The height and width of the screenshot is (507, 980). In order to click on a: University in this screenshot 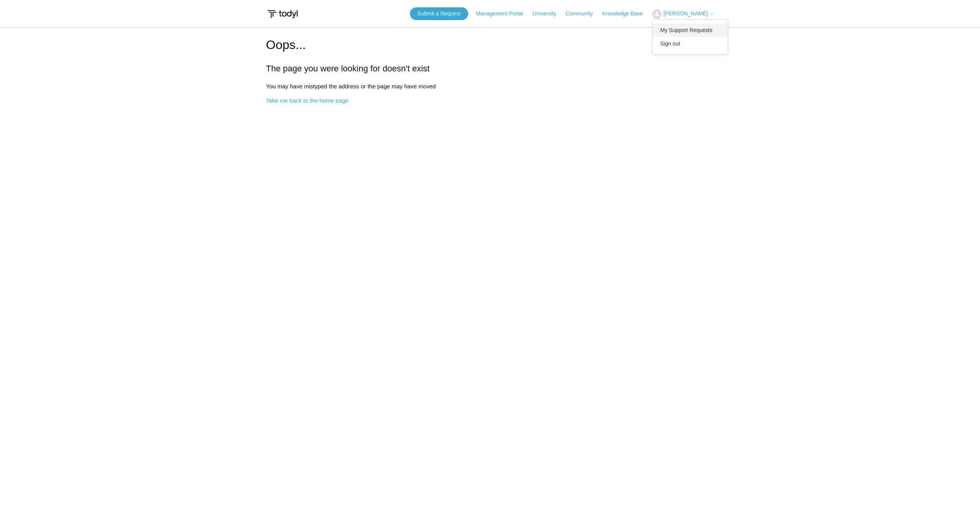, I will do `click(548, 14)`.